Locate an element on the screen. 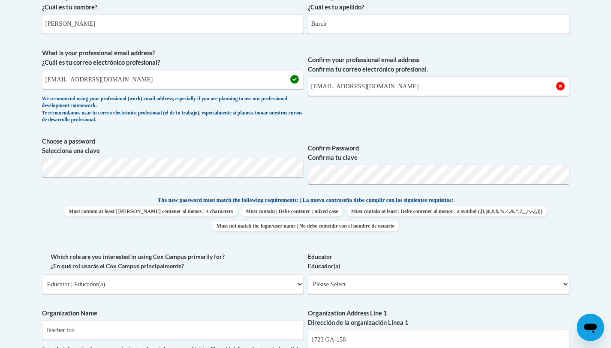 This screenshot has height=348, width=611. label: Organization Address Line 1 Dirección de la organización Línea 1 is located at coordinates (439, 318).